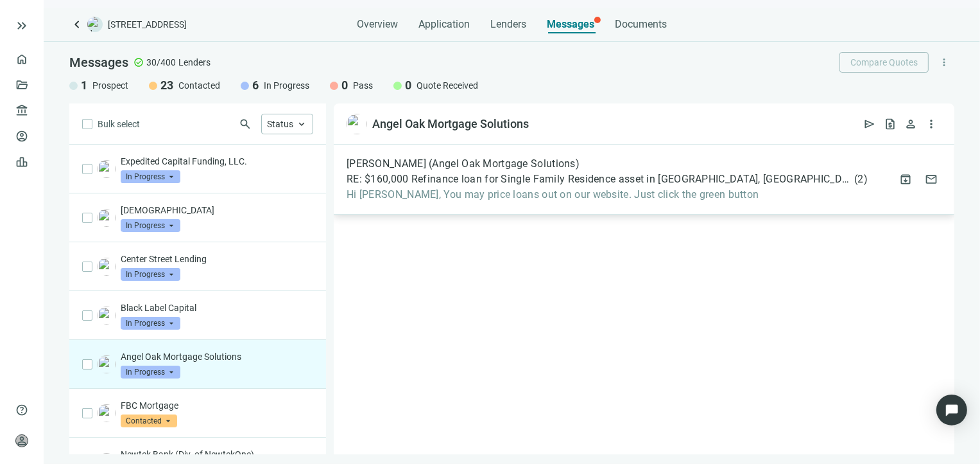 Image resolution: width=980 pixels, height=464 pixels. I want to click on span: Pass, so click(362, 85).